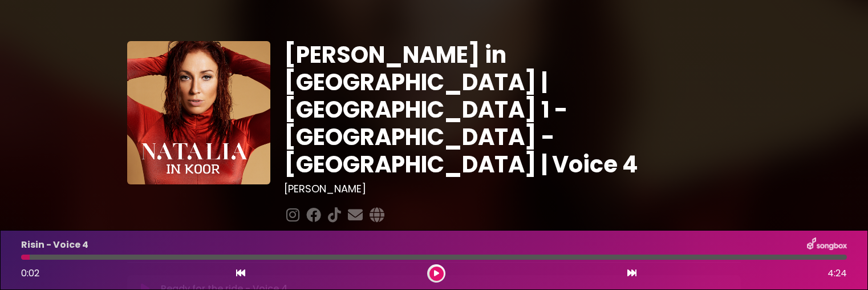 The image size is (868, 290). I want to click on span: 0:02, so click(31, 273).